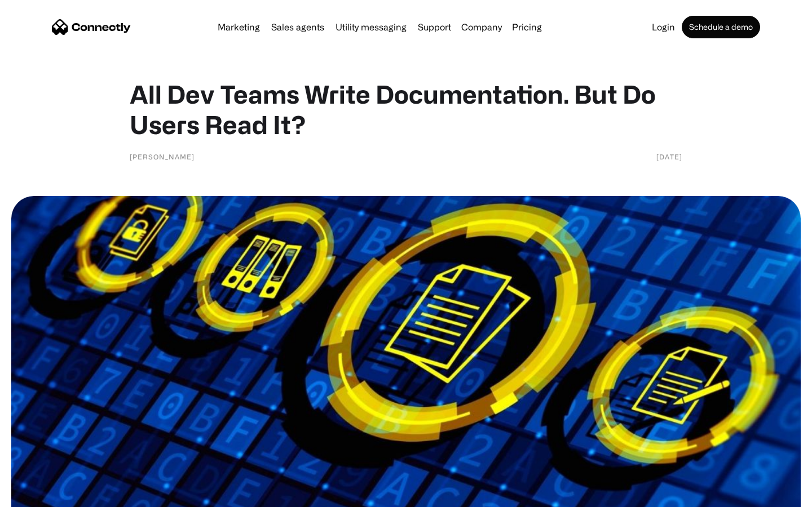 Image resolution: width=812 pixels, height=507 pixels. I want to click on a: Support, so click(434, 27).